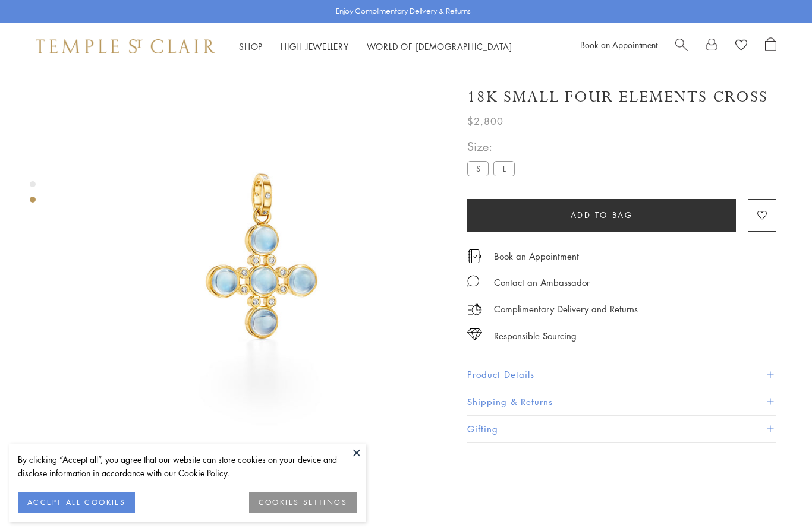 This screenshot has height=531, width=812. Describe the element at coordinates (770, 47) in the screenshot. I see `a: Open Shopping Bag` at that location.